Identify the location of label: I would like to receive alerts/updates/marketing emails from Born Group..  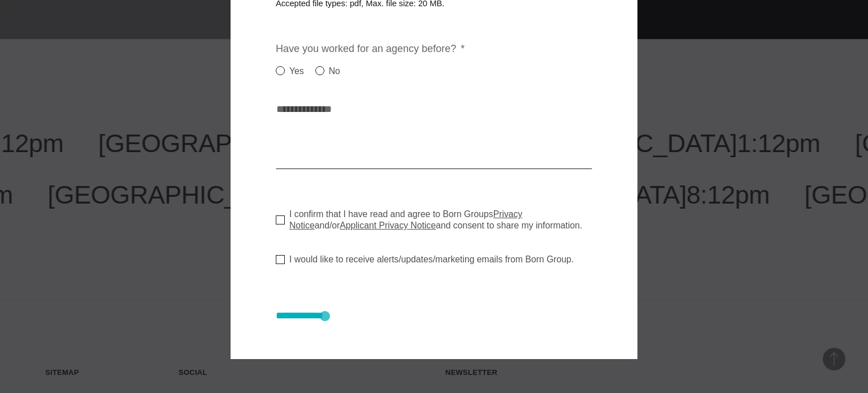
(425, 260).